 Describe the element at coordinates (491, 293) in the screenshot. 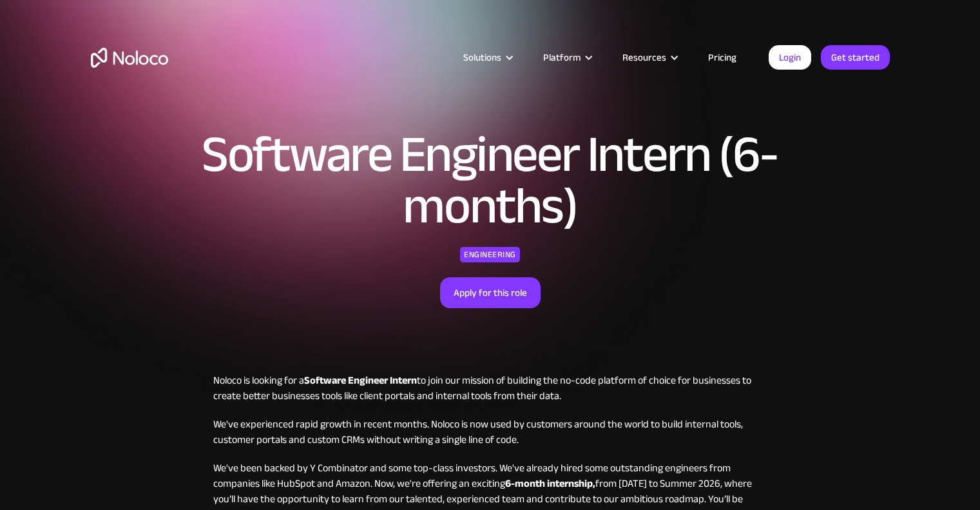

I see `a: Apply for this role` at that location.